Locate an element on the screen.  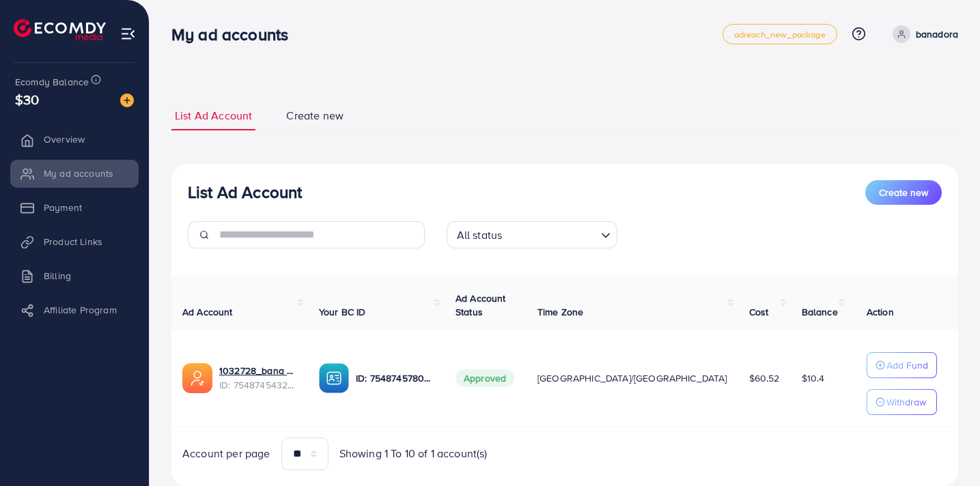
h3: My ad accounts is located at coordinates (235, 34).